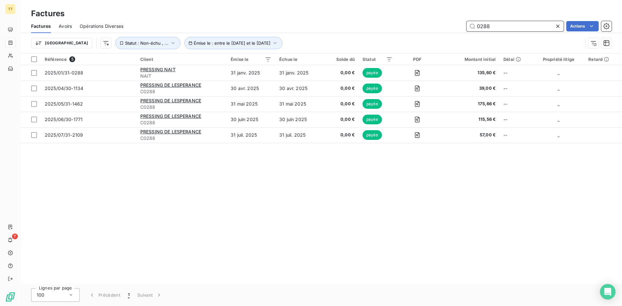 The width and height of the screenshot is (622, 306). What do you see at coordinates (341, 59) in the screenshot?
I see `div: Solde dû` at bounding box center [341, 59].